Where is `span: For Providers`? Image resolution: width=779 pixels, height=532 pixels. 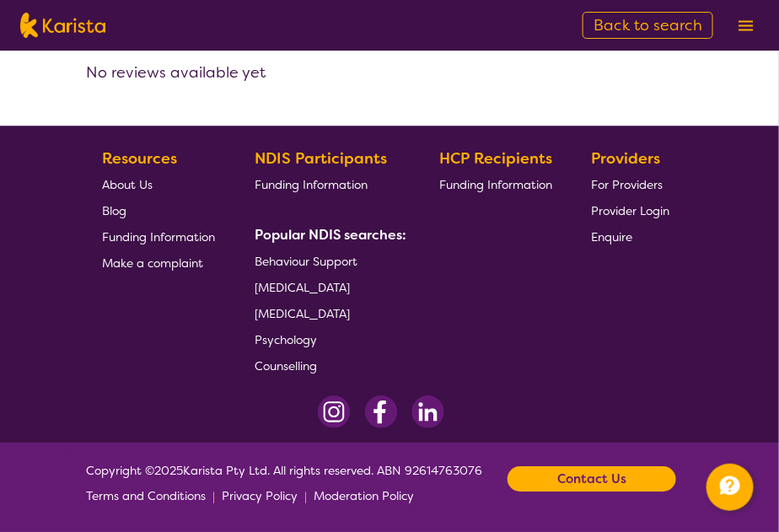
span: For Providers is located at coordinates (627, 184).